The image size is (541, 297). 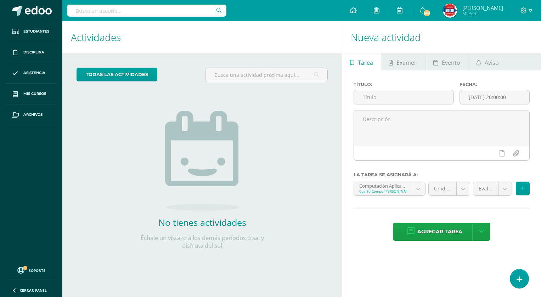 I want to click on a: Mis cursos, so click(x=31, y=94).